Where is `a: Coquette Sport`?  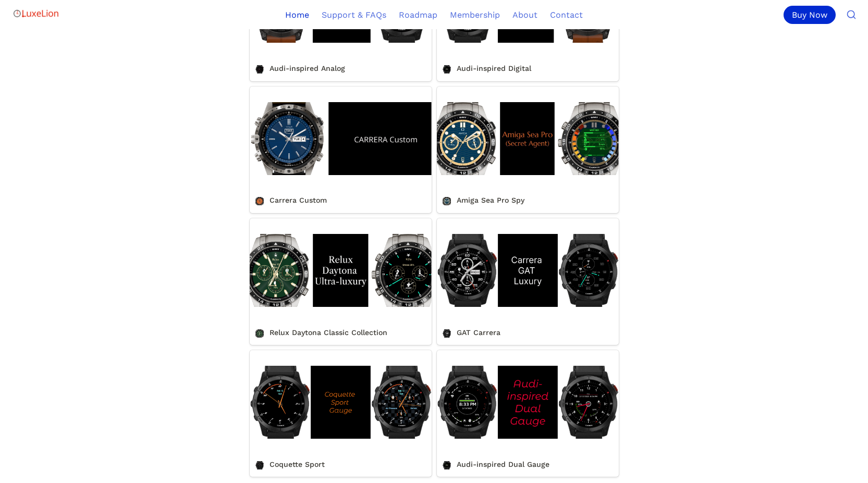
a: Coquette Sport is located at coordinates (340, 413).